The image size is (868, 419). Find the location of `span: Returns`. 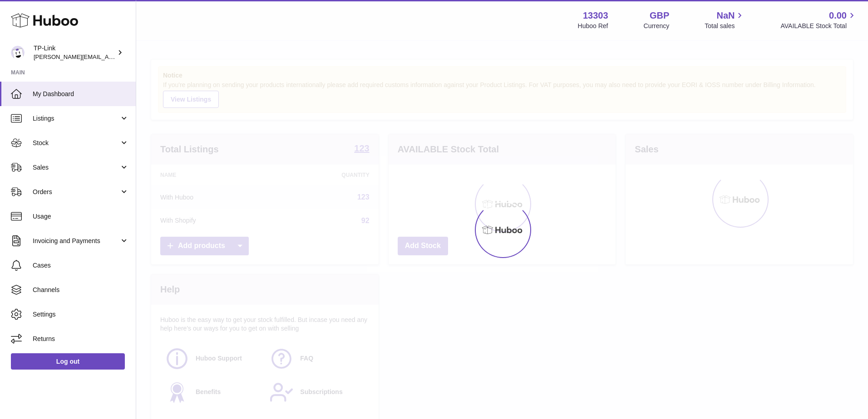

span: Returns is located at coordinates (81, 339).